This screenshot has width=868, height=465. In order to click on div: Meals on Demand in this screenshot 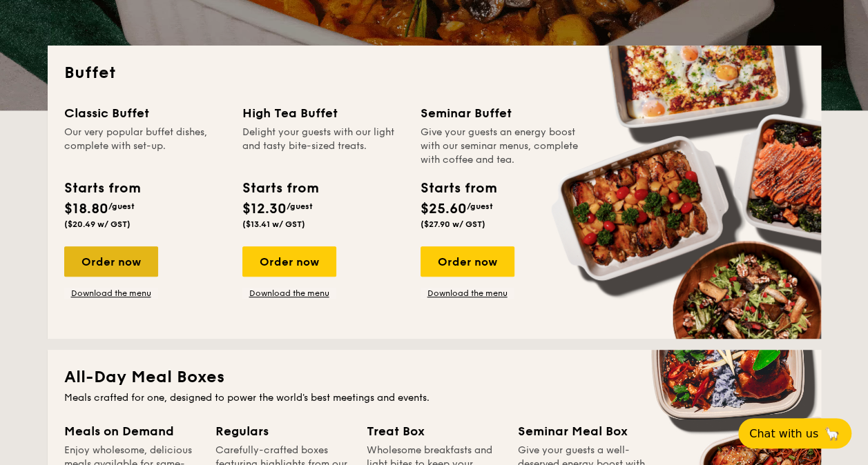, I will do `click(131, 431)`.